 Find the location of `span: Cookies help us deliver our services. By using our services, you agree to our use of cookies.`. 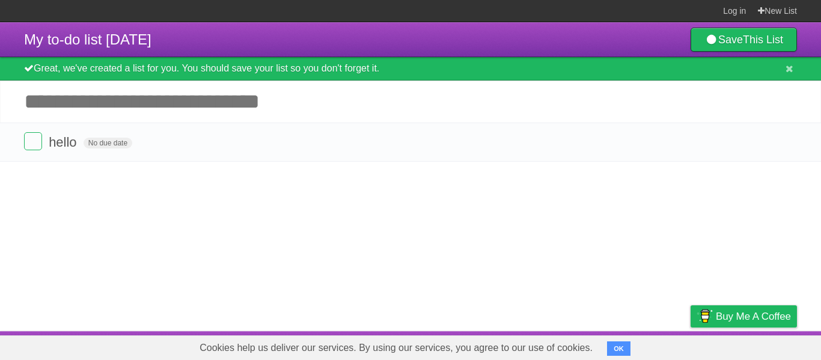

span: Cookies help us deliver our services. By using our services, you agree to our use of cookies. is located at coordinates (396, 348).